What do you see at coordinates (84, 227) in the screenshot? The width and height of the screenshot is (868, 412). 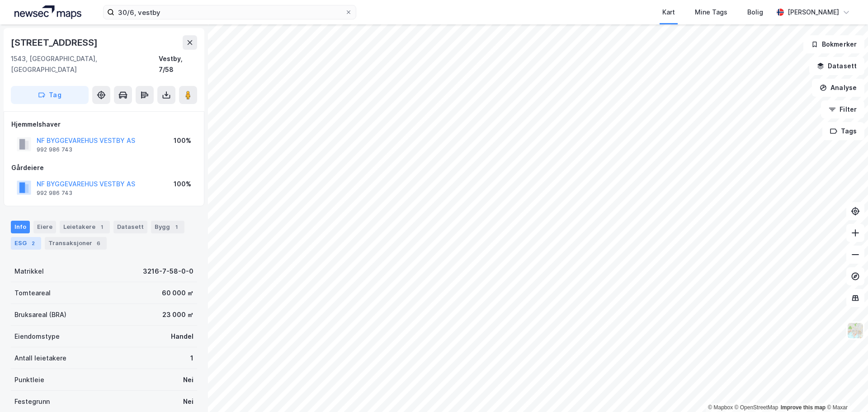 I see `div: Leietakere` at bounding box center [84, 227].